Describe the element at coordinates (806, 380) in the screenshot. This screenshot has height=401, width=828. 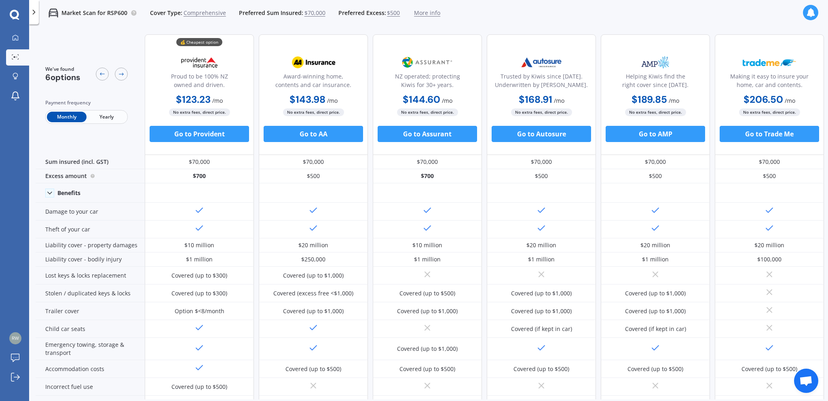
I see `div: Open chat` at that location.